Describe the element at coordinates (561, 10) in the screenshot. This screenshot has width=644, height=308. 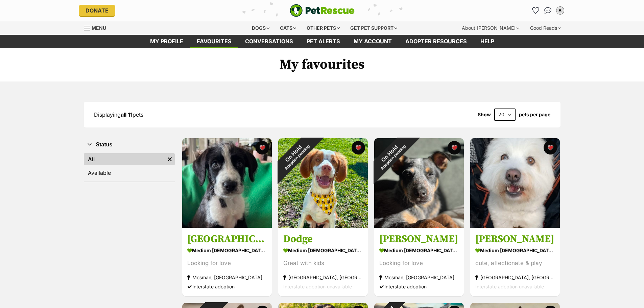
I see `div: A` at that location.